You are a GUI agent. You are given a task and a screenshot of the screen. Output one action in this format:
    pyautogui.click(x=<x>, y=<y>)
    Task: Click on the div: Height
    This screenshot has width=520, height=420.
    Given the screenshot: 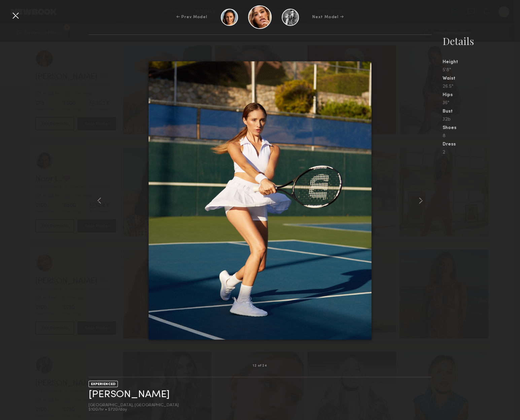 What is the action you would take?
    pyautogui.click(x=481, y=62)
    